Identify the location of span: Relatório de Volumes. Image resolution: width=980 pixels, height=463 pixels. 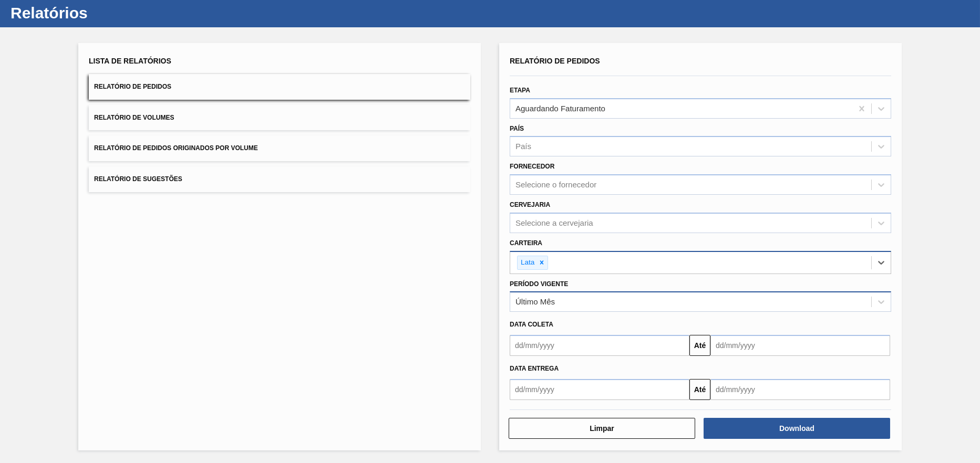
(134, 117).